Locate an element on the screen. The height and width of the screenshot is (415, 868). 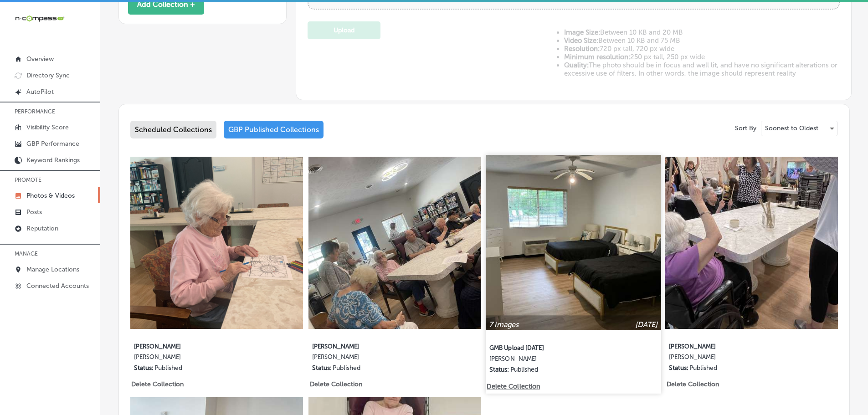
div: Scheduled Collections is located at coordinates (173, 129).